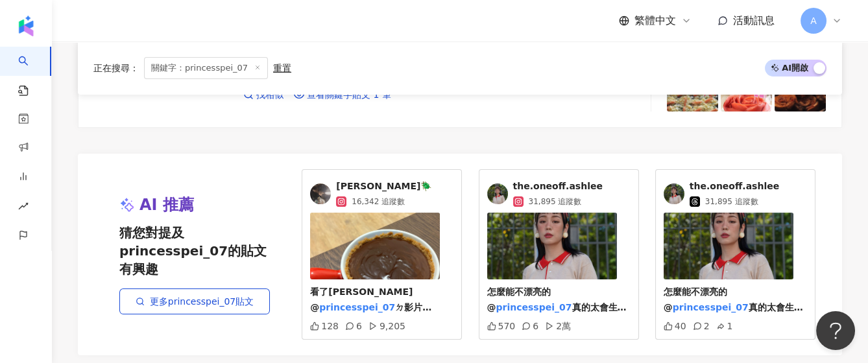 Image resolution: width=868 pixels, height=363 pixels. What do you see at coordinates (26, 26) in the screenshot?
I see `img: logo icon` at bounding box center [26, 26].